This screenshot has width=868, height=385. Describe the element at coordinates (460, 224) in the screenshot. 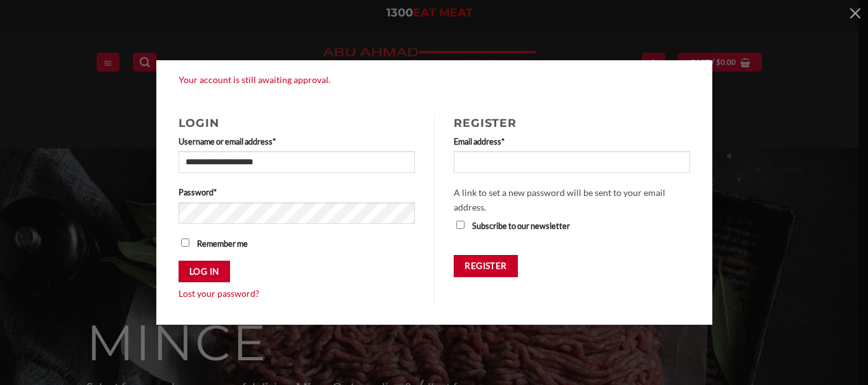

I see `input: Subscribe to our newsletter` at that location.